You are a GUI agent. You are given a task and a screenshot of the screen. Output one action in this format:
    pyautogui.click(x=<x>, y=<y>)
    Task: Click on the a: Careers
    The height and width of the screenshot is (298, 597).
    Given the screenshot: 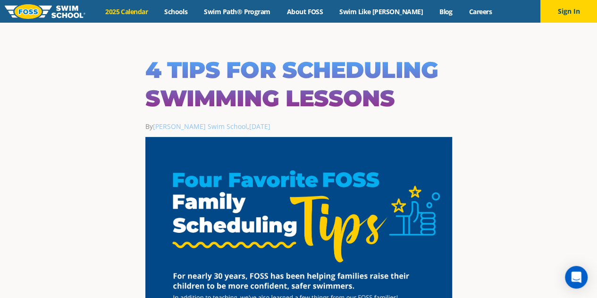 What is the action you would take?
    pyautogui.click(x=480, y=11)
    